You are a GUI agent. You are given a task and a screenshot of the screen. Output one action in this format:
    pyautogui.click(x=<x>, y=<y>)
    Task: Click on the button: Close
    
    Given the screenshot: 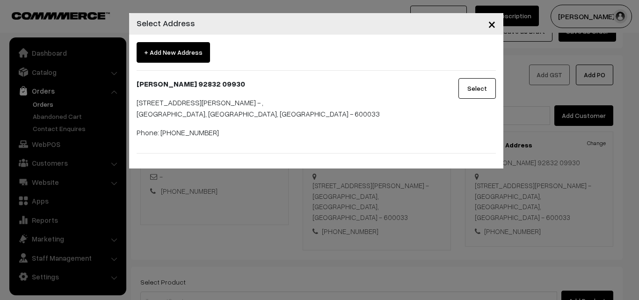 What is the action you would take?
    pyautogui.click(x=492, y=24)
    